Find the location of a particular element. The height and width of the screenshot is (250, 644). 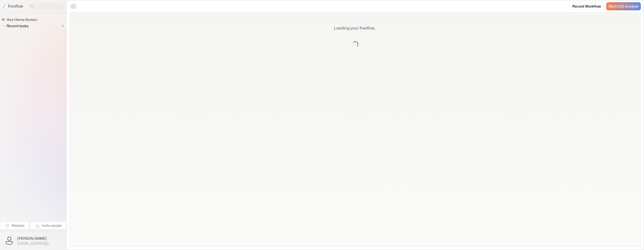

span: Recent tasks is located at coordinates (17, 26).